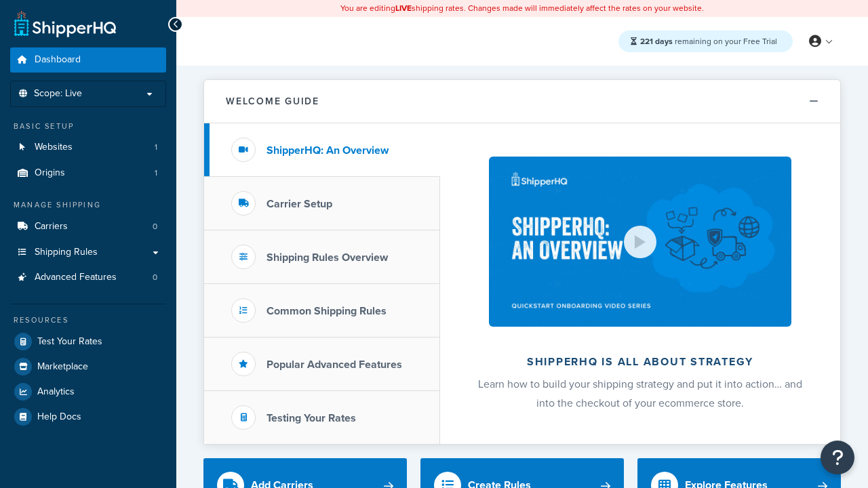 The height and width of the screenshot is (488, 868). Describe the element at coordinates (88, 417) in the screenshot. I see `a: Help Docs` at that location.